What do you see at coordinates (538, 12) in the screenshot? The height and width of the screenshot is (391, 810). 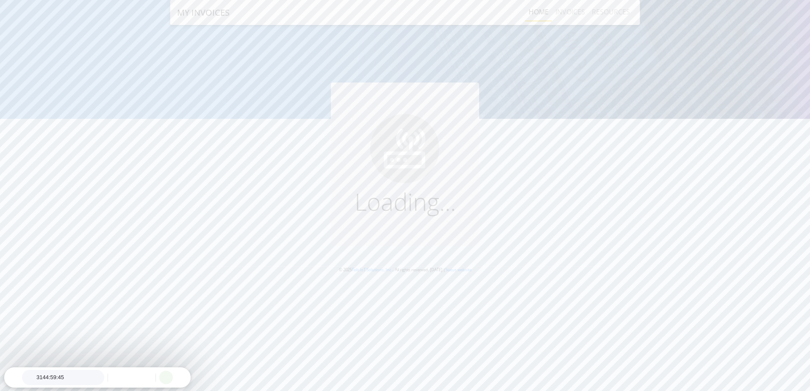 I see `a: Home` at bounding box center [538, 12].